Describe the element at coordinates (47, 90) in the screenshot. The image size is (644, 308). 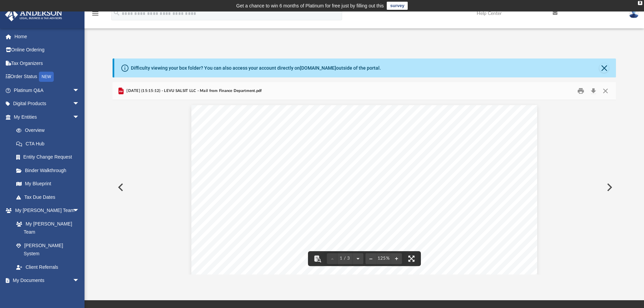
I see `a: Platinum Q&Aarrow_drop_down` at that location.